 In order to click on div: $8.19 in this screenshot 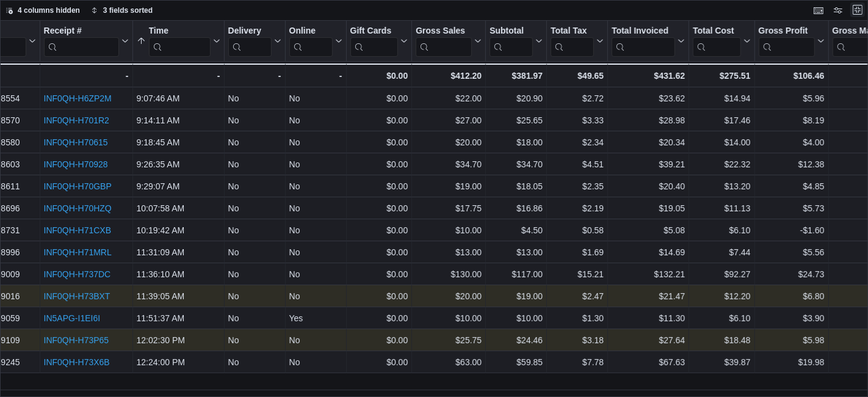, I will do `click(792, 120)`.